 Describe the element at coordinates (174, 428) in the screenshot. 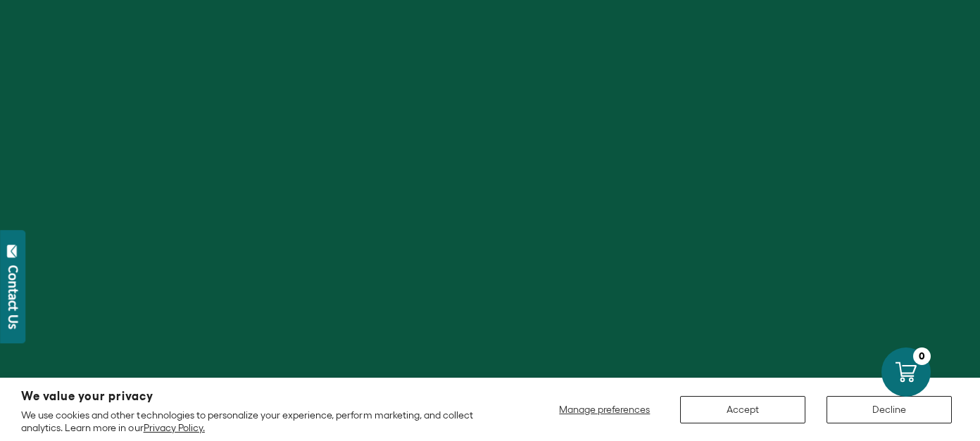

I see `a: Privacy Policy.` at that location.